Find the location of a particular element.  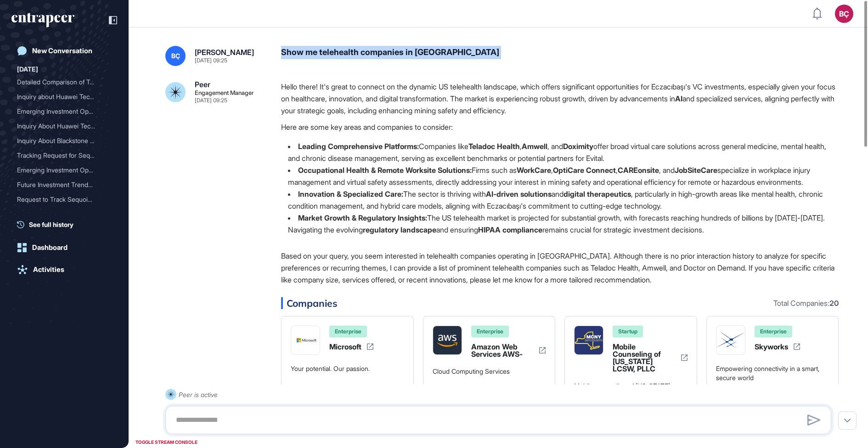

div: Companies is located at coordinates (560, 303).